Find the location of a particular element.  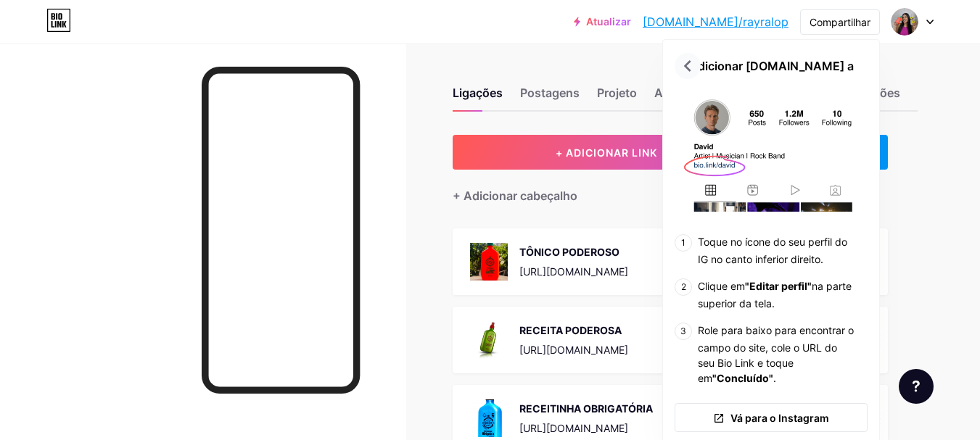

img: Instagram is located at coordinates (771, 149).